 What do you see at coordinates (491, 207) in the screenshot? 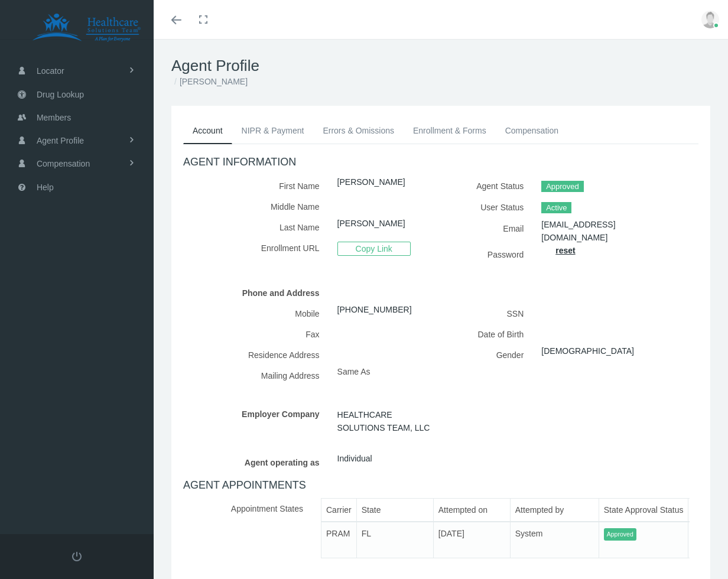
I see `label: User Status` at bounding box center [491, 207].